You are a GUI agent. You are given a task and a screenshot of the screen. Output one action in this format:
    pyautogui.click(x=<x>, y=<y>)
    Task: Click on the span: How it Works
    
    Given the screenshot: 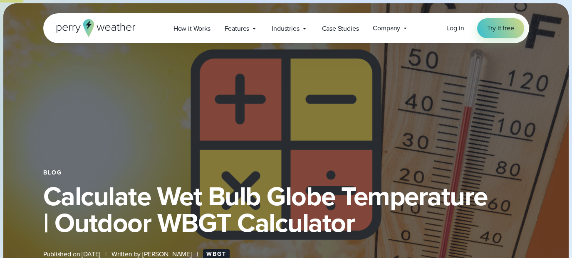 What is the action you would take?
    pyautogui.click(x=192, y=29)
    